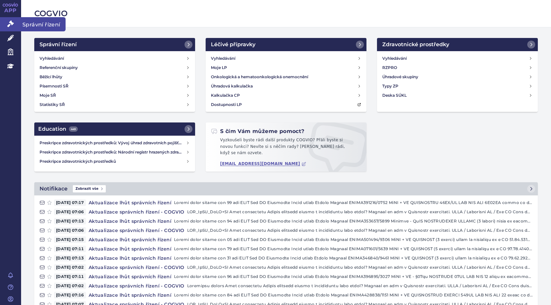  Describe the element at coordinates (115, 77) in the screenshot. I see `a: Běžící lhůty` at that location.